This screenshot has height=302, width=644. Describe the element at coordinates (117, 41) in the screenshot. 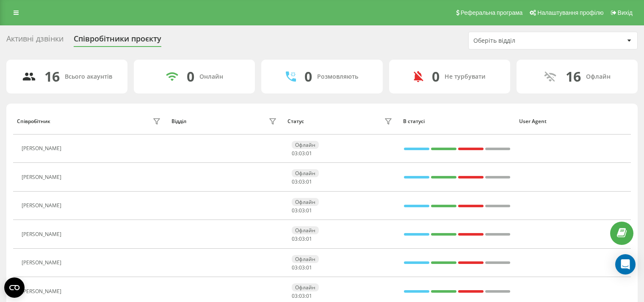

I see `div: Співробітники проєкту` at that location.